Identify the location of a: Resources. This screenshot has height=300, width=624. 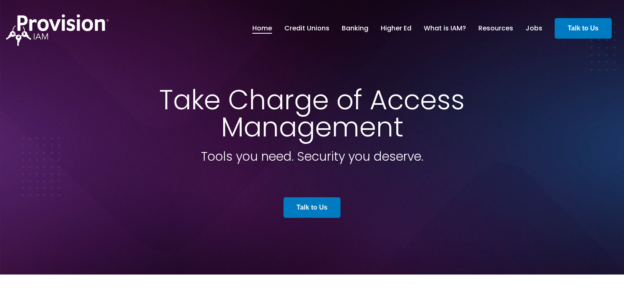
(496, 28).